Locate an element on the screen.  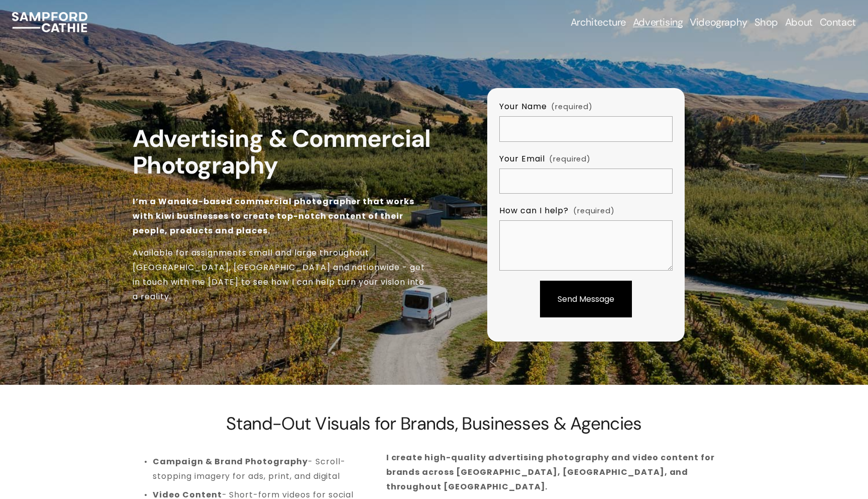
span: Advertising is located at coordinates (659, 22).